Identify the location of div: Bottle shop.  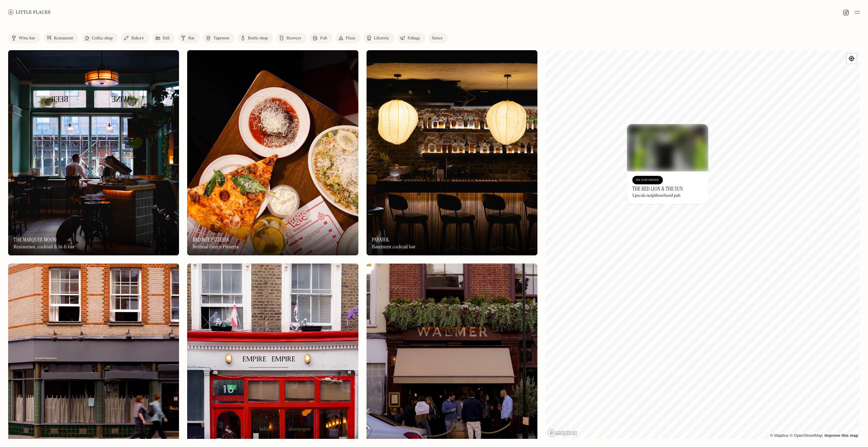
(258, 38).